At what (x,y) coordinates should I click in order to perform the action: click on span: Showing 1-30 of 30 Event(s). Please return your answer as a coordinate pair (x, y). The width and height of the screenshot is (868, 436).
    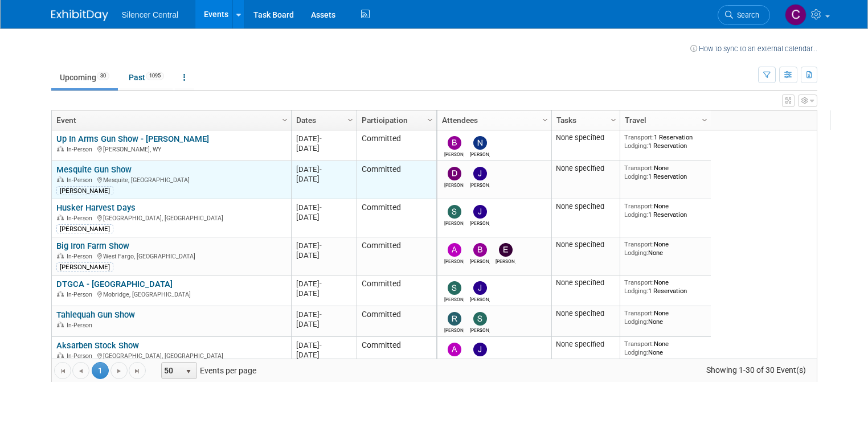
    Looking at the image, I should click on (755, 370).